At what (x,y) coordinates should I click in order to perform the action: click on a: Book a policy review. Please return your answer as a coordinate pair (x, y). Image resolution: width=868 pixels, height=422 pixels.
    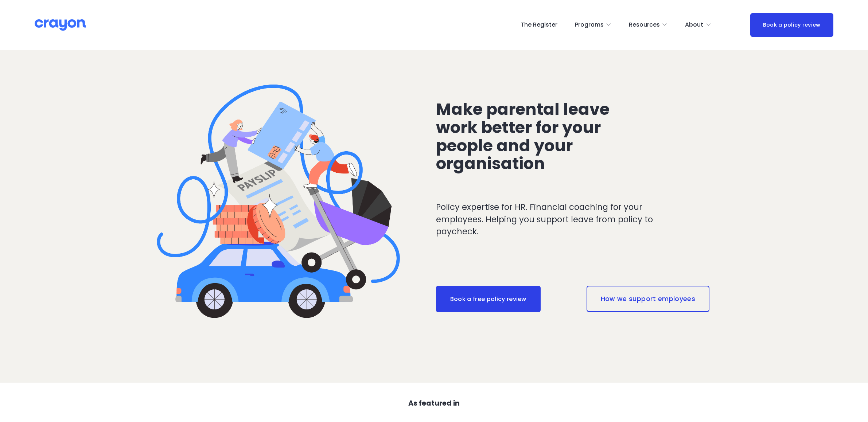
    Looking at the image, I should click on (792, 25).